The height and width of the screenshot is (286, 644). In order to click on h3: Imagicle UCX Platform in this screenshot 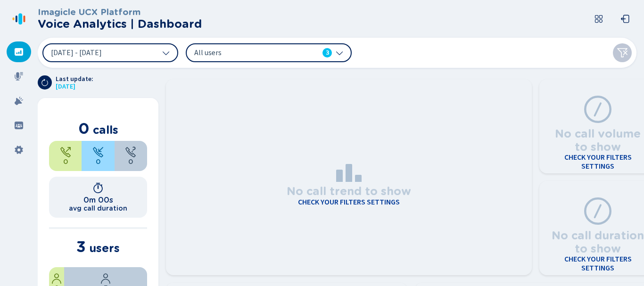, I will do `click(120, 12)`.